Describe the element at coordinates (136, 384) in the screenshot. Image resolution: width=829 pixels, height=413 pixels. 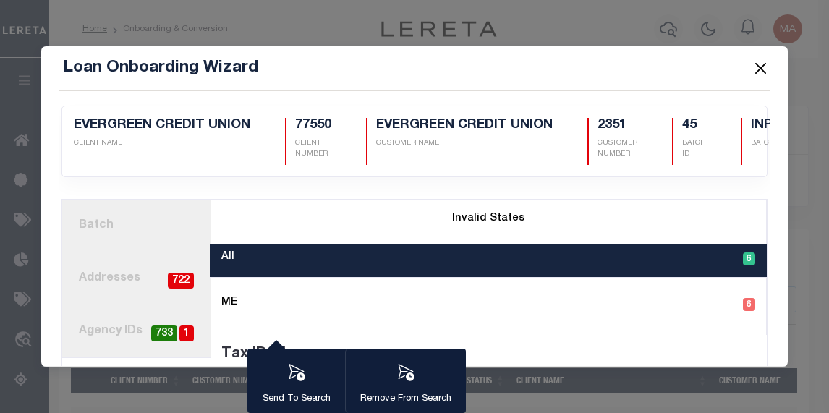
I see `a: Tax IDs` at that location.